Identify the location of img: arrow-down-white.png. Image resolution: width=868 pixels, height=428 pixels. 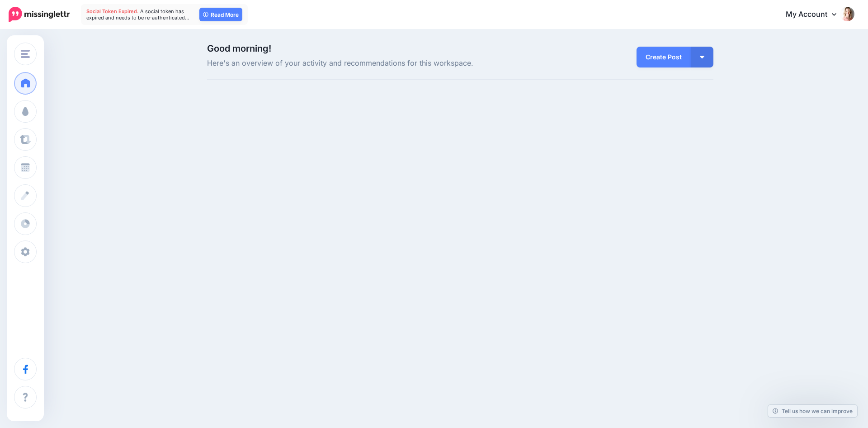
(702, 57).